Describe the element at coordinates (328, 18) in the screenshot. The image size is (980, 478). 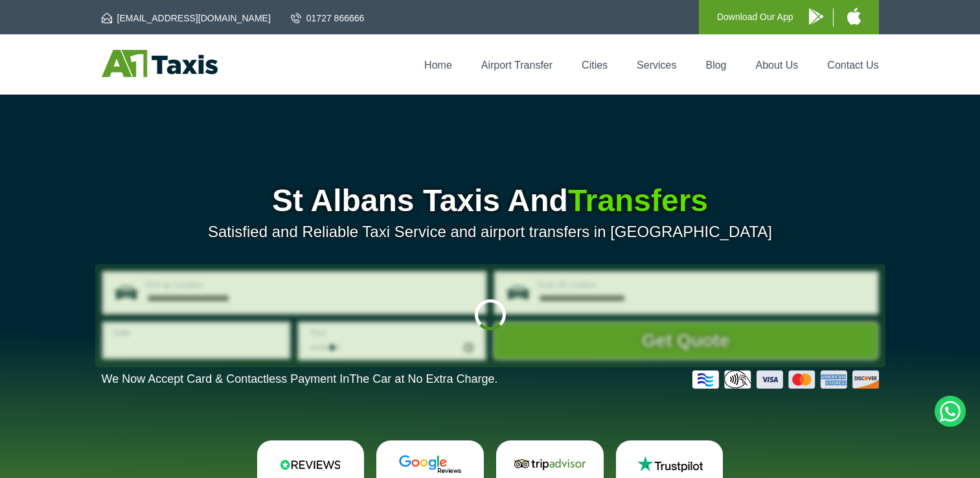
I see `a: 01727 866666` at that location.